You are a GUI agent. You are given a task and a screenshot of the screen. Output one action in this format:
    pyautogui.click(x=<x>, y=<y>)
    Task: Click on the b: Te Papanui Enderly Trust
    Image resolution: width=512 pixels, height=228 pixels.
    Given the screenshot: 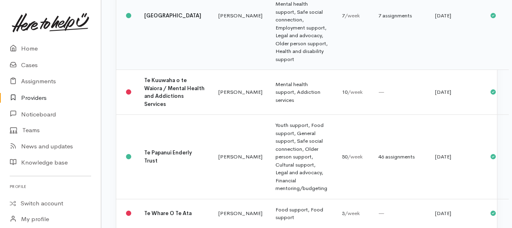 What is the action you would take?
    pyautogui.click(x=168, y=157)
    